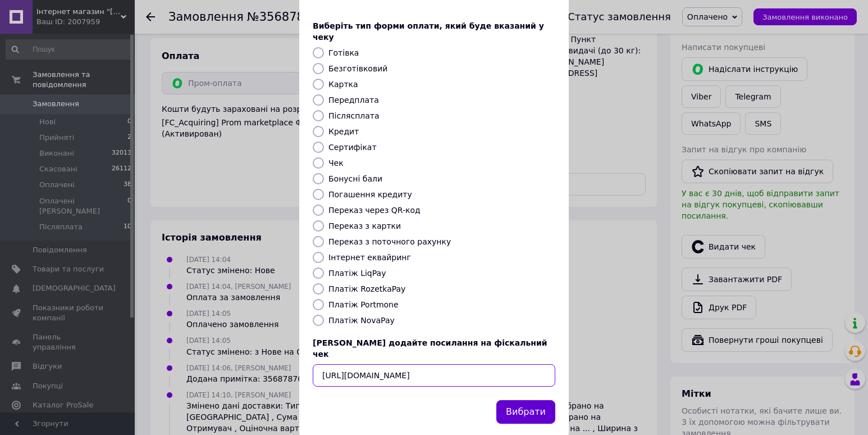 The width and height of the screenshot is (868, 435). What do you see at coordinates (370, 194) in the screenshot?
I see `label: Погашення кредиту` at bounding box center [370, 194].